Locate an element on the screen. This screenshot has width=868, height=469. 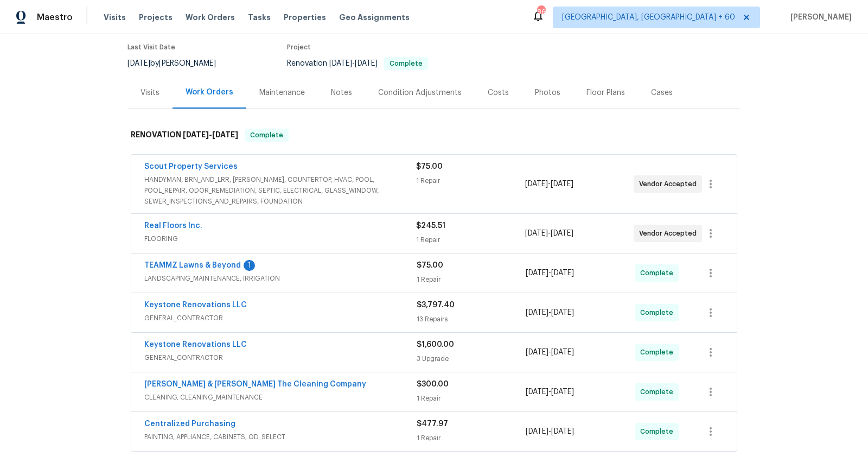
span: Tasks is located at coordinates (259, 17).